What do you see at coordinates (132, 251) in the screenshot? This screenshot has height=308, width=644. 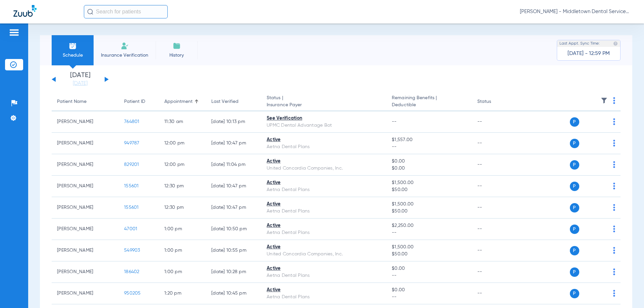 I see `span: 549903` at bounding box center [132, 251].